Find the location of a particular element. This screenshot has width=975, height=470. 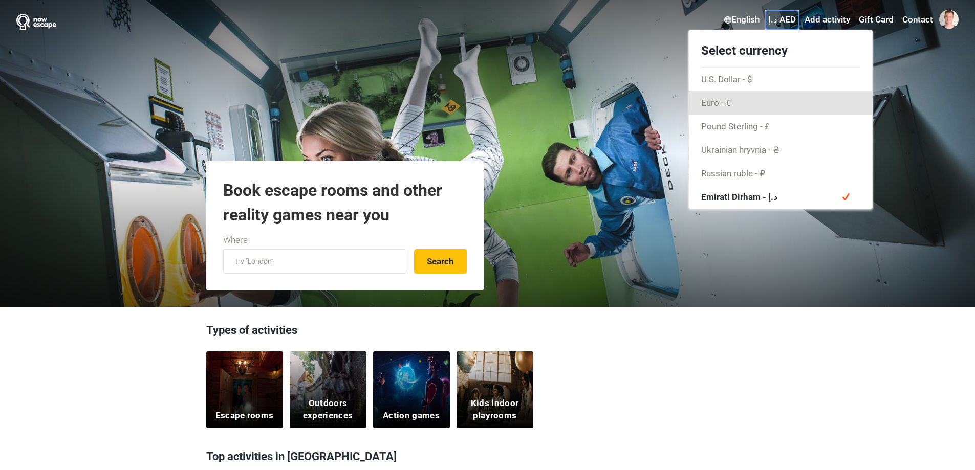

button: Search is located at coordinates (440, 262).